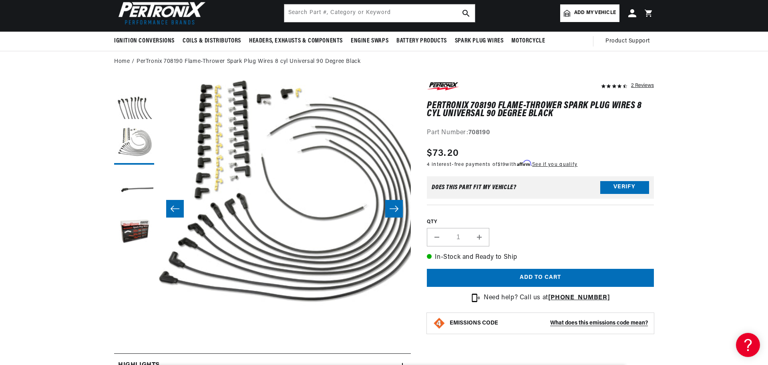  I want to click on button: Slide left, so click(175, 209).